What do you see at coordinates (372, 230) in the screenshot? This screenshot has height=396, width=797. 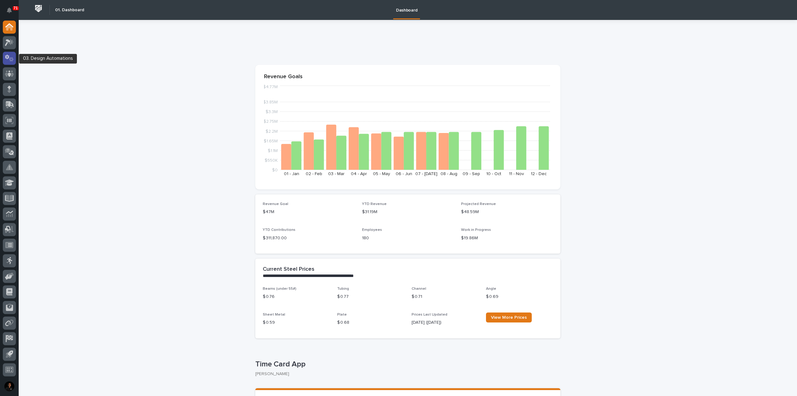 I see `span: Employees` at bounding box center [372, 230].